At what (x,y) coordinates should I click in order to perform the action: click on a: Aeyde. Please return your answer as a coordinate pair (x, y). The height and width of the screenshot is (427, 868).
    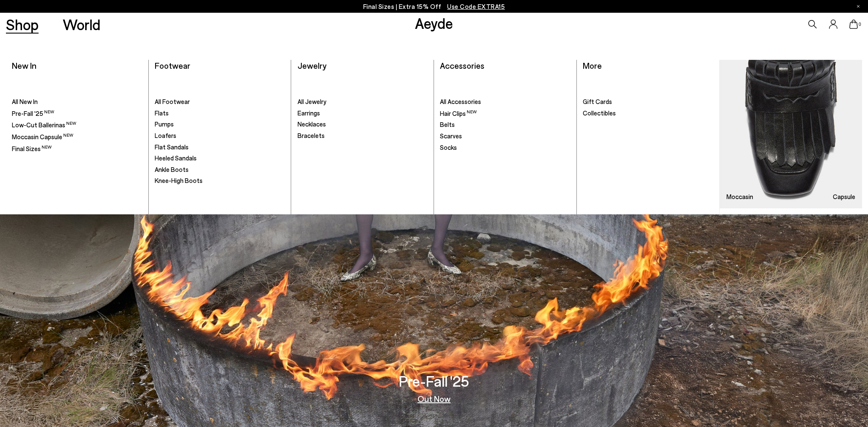
    Looking at the image, I should click on (434, 23).